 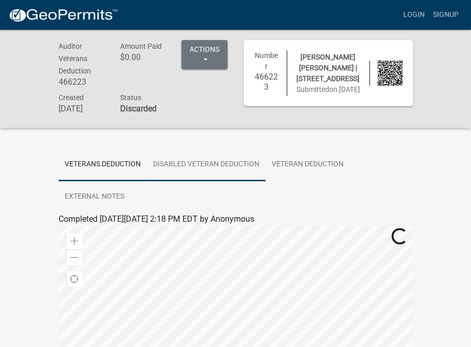 What do you see at coordinates (414, 15) in the screenshot?
I see `a: Login` at bounding box center [414, 15].